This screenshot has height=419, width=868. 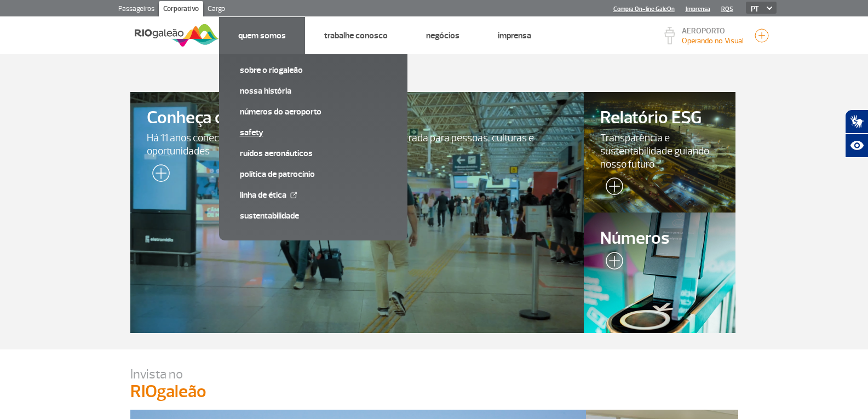 What do you see at coordinates (856, 145) in the screenshot?
I see `button: Abrir recursos assistivos.` at bounding box center [856, 145].